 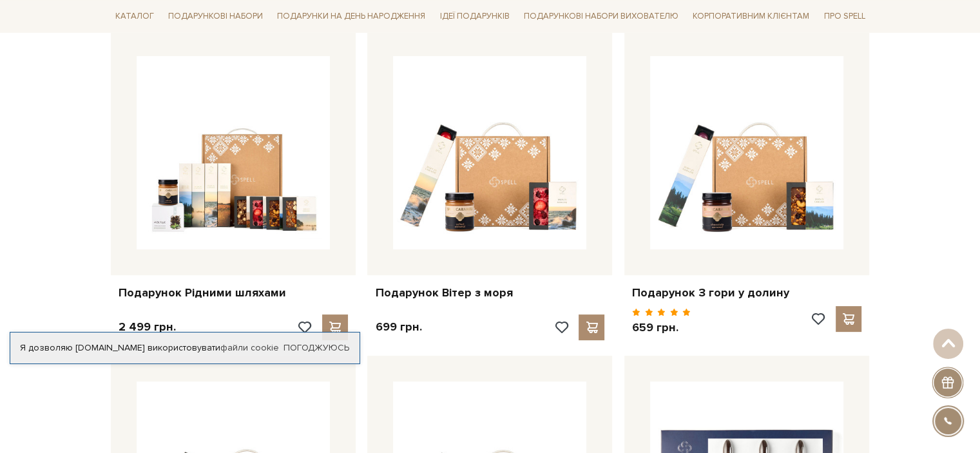 I want to click on a: Про Spell, so click(x=844, y=16).